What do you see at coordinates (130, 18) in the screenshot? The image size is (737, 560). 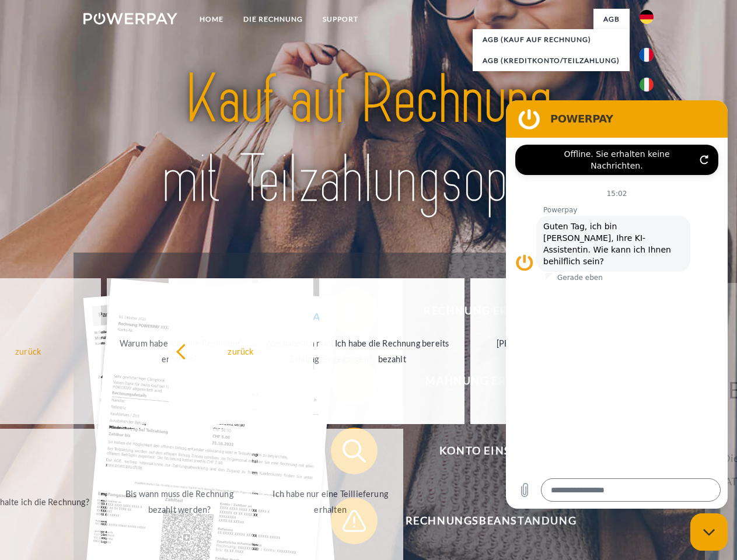 I see `img: logo-powerpay-white.svg` at bounding box center [130, 18].